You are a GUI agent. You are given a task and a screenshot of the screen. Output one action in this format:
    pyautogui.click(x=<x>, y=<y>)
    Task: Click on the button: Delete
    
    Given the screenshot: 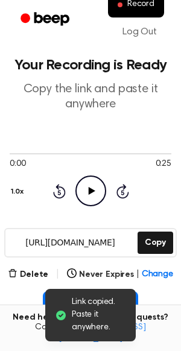 What is the action you would take?
    pyautogui.click(x=28, y=275)
    